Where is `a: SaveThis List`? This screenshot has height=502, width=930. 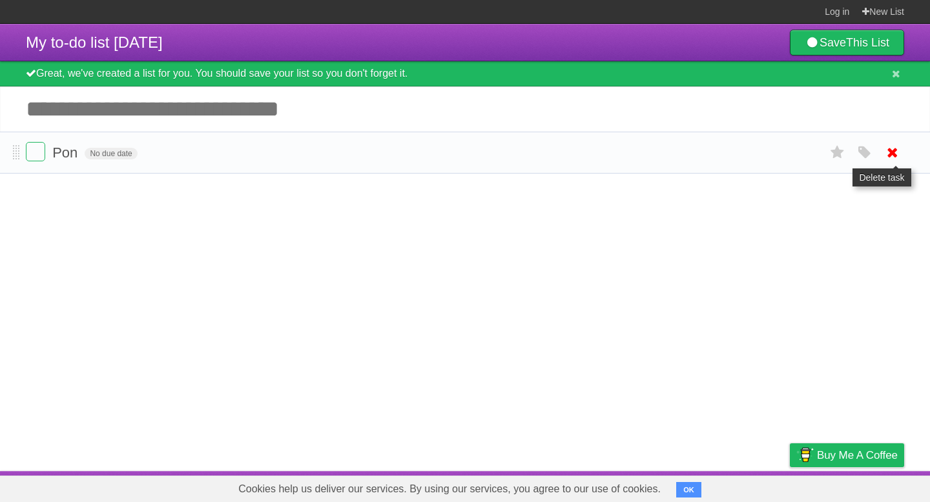
a: SaveThis List is located at coordinates (846, 43).